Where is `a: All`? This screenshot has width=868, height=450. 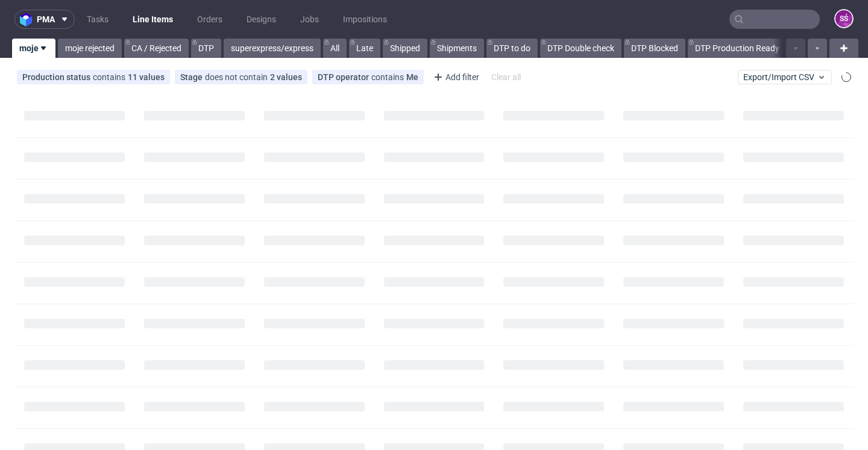 a: All is located at coordinates (335, 49).